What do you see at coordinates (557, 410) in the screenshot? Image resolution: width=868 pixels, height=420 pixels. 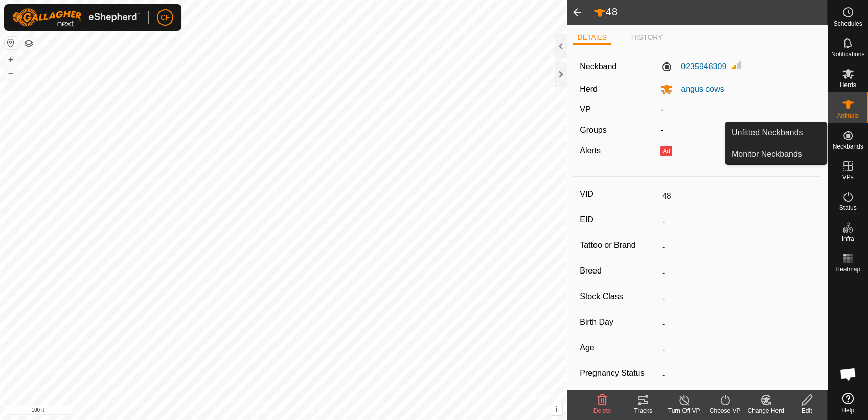 I see `button: i` at bounding box center [557, 410].